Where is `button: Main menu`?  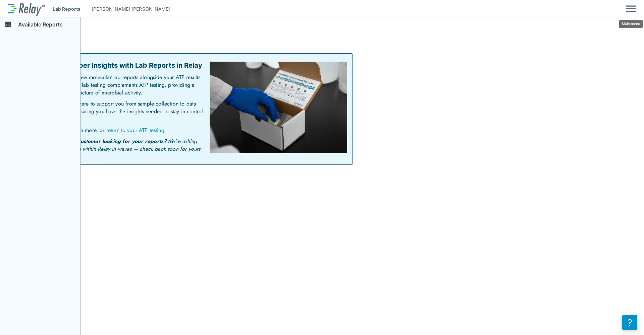 button: Main menu is located at coordinates (632, 9).